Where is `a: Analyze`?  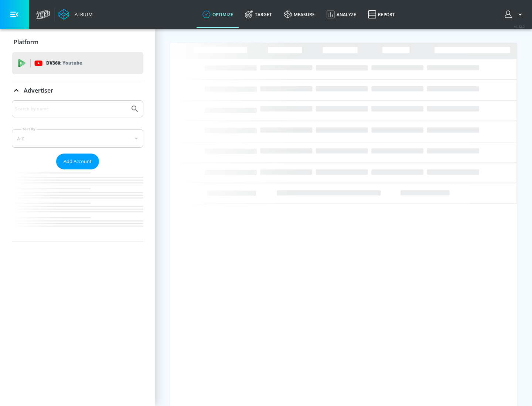
a: Analyze is located at coordinates (341, 14).